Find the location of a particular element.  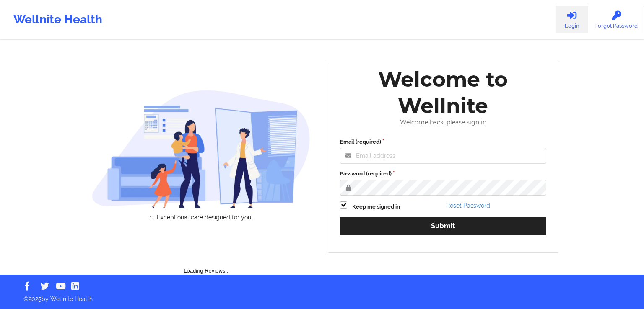

p: © 2025 by Wellnite Health is located at coordinates (322, 296).